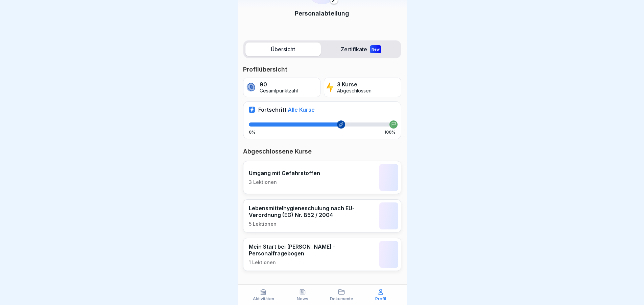 The height and width of the screenshot is (305, 644). Describe the element at coordinates (284, 174) in the screenshot. I see `p: Umgang mit Gefahrstoffen` at that location.